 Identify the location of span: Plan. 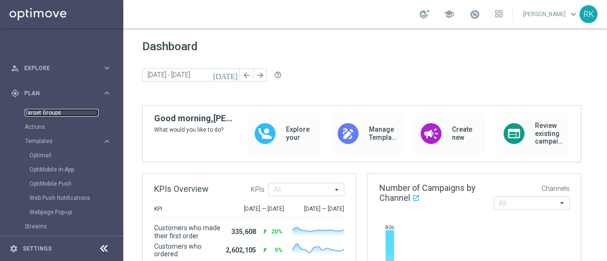
(63, 93).